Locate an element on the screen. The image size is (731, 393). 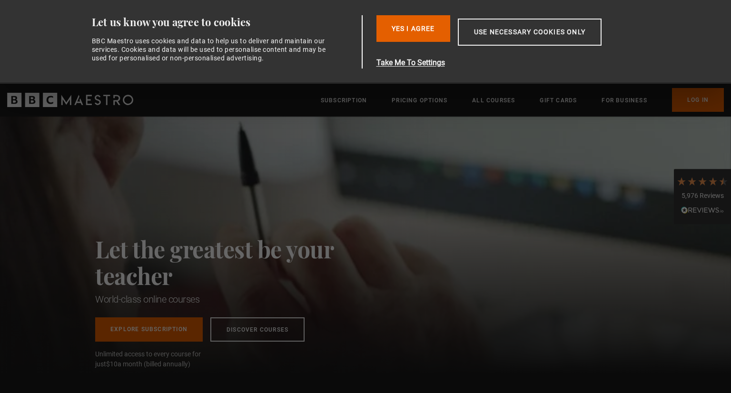
div: Let us know you agree to cookies is located at coordinates (225, 22).